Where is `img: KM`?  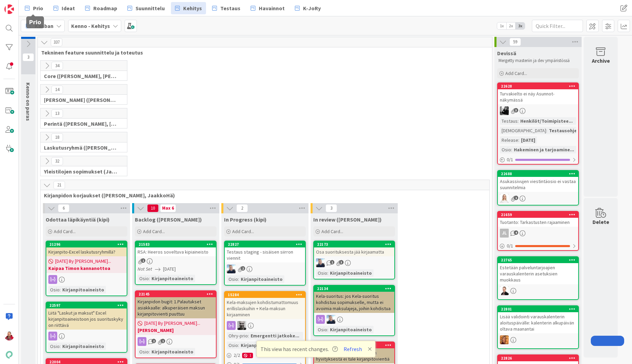 img: KM is located at coordinates (504, 110).